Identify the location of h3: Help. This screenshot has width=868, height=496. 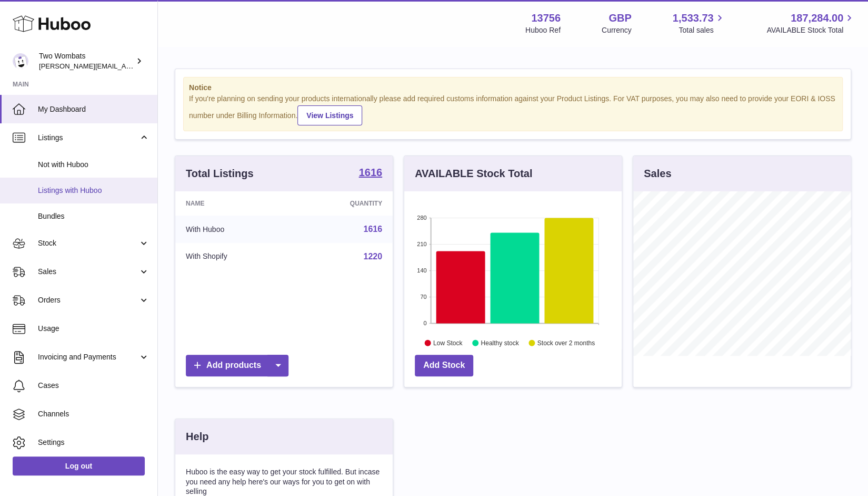
(197, 436).